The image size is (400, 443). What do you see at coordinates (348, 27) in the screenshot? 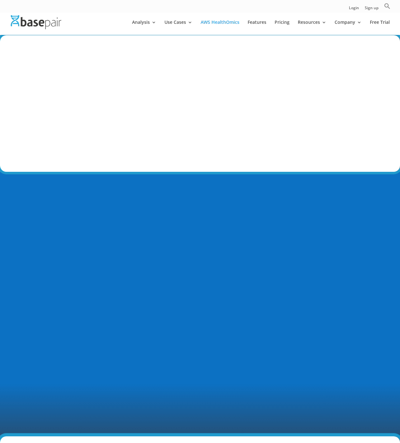
I see `a: Company` at bounding box center [348, 27].